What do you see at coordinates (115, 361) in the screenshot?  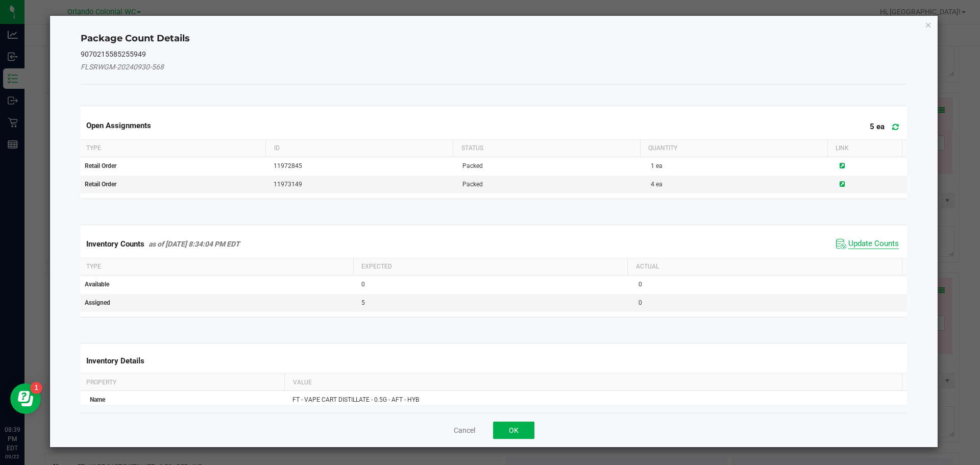 I see `span: Inventory Details` at bounding box center [115, 361].